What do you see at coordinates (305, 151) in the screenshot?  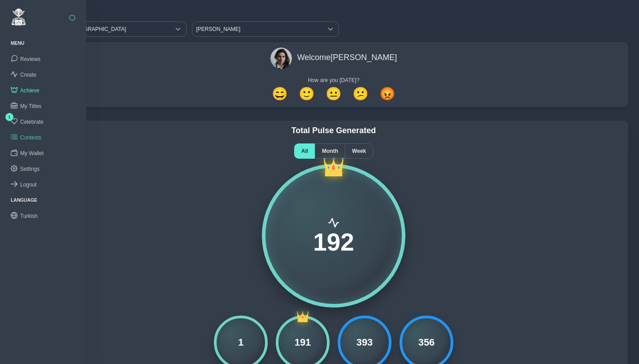 I see `div: All` at bounding box center [305, 151].